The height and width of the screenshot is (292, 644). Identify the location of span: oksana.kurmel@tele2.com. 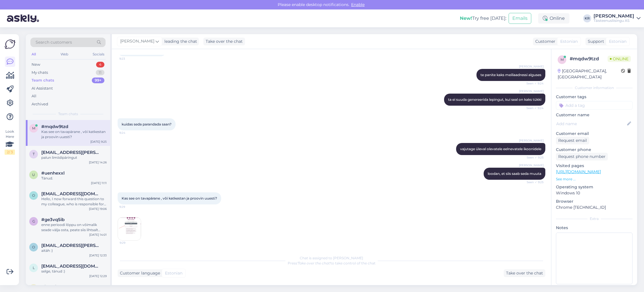
(71, 246).